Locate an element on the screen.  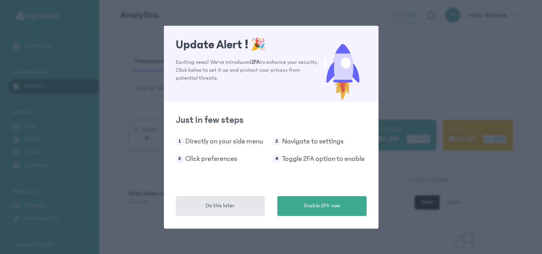
h1: Update Alert ! is located at coordinates (247, 45).